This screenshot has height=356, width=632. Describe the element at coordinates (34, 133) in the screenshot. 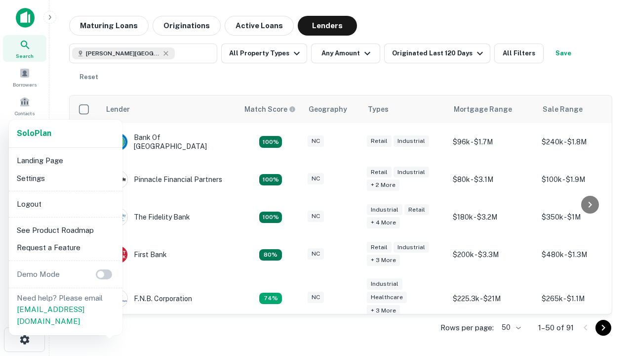

I see `a: SoloPlan` at that location.